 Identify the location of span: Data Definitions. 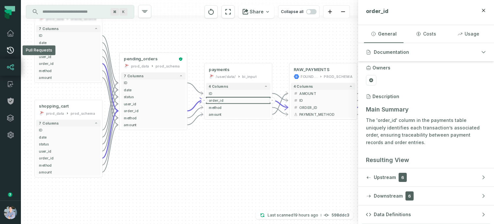
(392, 215).